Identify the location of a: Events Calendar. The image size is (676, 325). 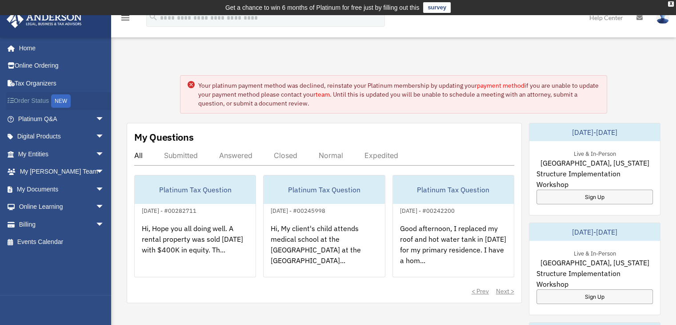
(62, 242).